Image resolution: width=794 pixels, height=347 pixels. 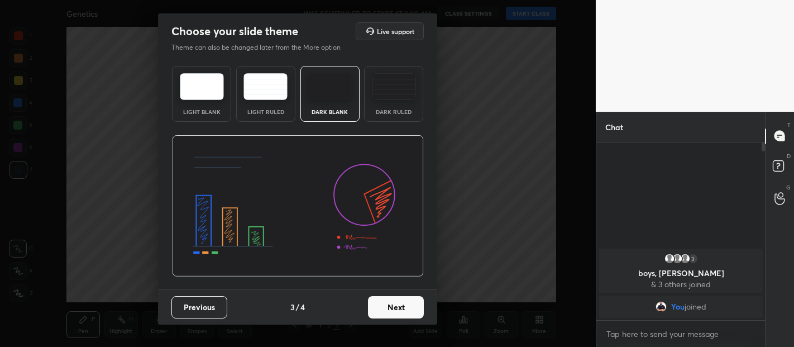 What do you see at coordinates (789, 125) in the screenshot?
I see `p: T` at bounding box center [789, 125].